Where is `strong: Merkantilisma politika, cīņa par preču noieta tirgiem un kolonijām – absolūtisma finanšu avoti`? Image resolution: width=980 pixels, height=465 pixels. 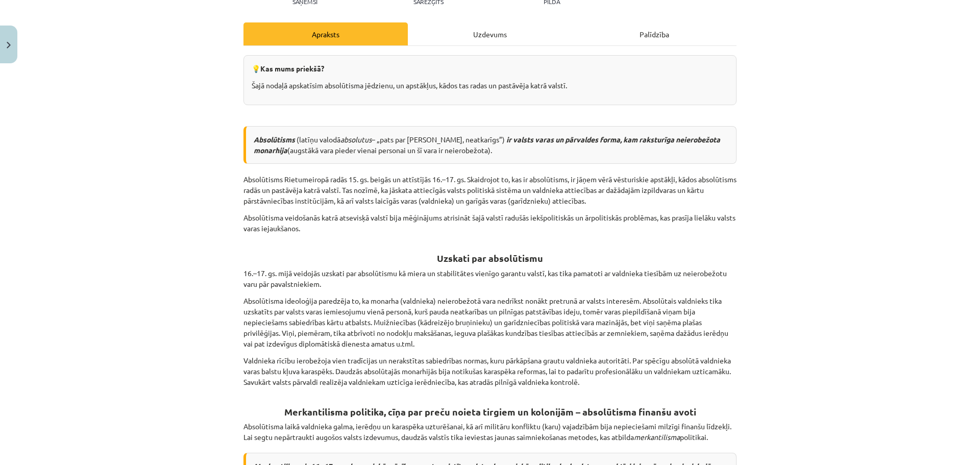
strong: Merkantilisma politika, cīņa par preču noieta tirgiem un kolonijām – absolūtisma finanšu avoti is located at coordinates (490, 412).